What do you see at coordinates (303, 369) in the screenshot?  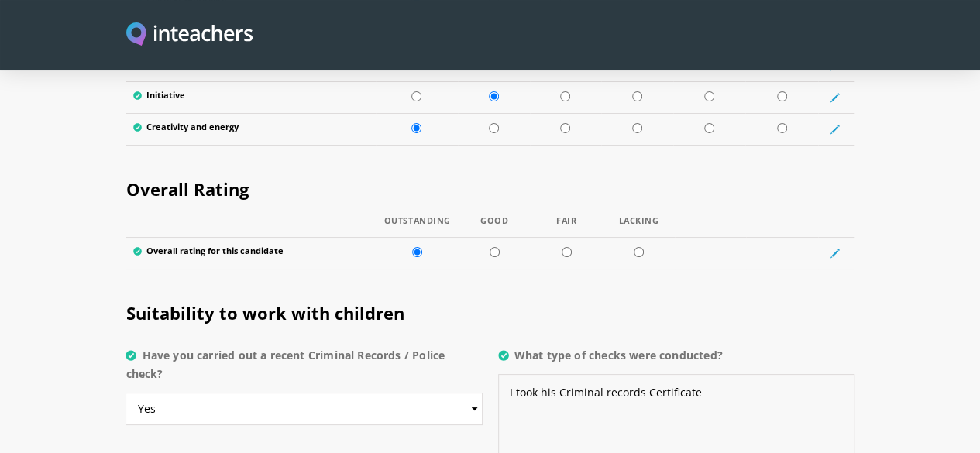 I see `label: Have you carried out a recent Criminal Records / Police check?` at bounding box center [303, 369].